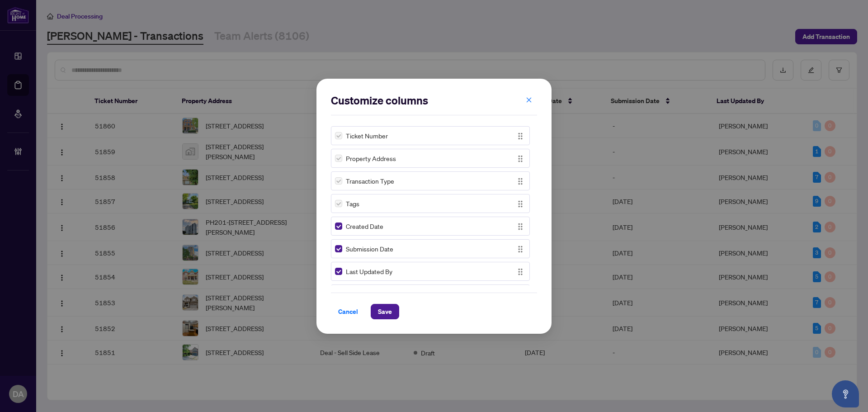 Image resolution: width=868 pixels, height=412 pixels. Describe the element at coordinates (353, 204) in the screenshot. I see `span: Tags` at that location.